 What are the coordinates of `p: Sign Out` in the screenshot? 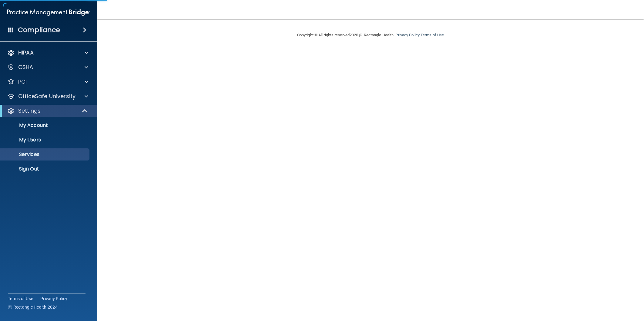 It's located at (45, 169).